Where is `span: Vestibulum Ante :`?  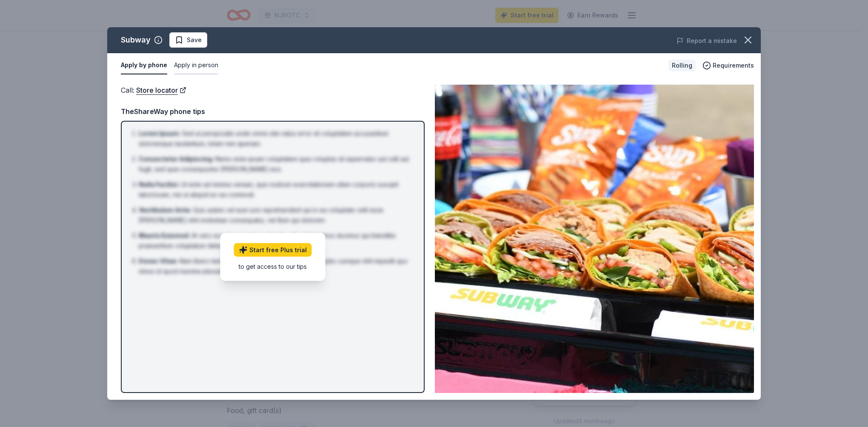
span: Vestibulum Ante : is located at coordinates (165, 209).